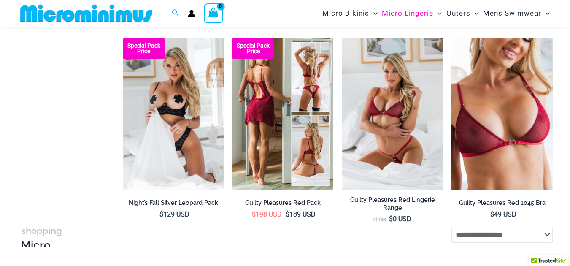 The width and height of the screenshot is (570, 266). What do you see at coordinates (267, 214) in the screenshot?
I see `bdi: 198 USD` at bounding box center [267, 214].